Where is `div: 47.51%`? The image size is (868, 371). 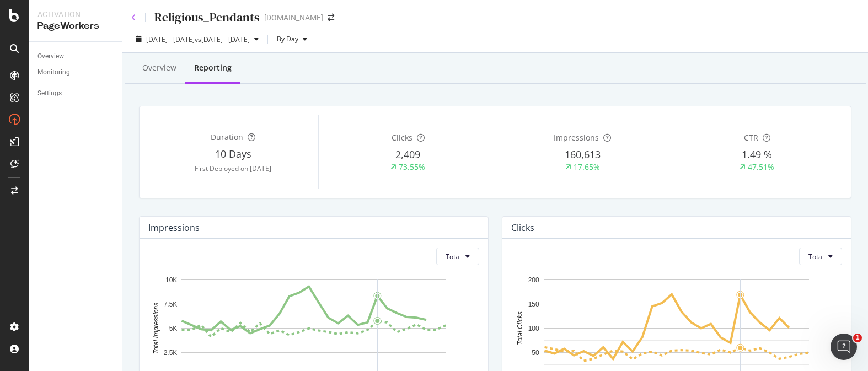 div: 47.51% is located at coordinates (761, 167).